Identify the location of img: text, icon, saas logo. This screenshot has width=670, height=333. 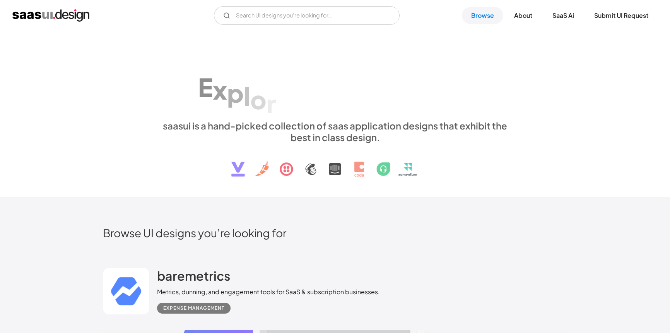
(335, 163).